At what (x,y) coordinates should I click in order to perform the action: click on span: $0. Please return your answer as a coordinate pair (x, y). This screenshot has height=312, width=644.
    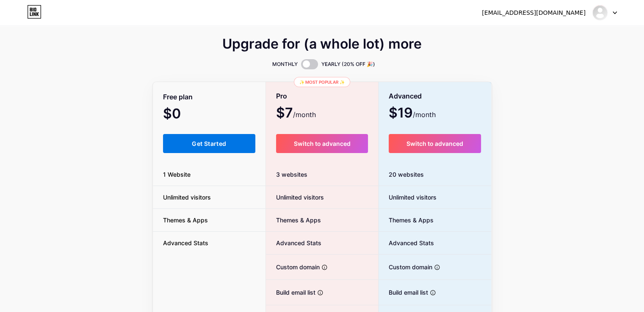
    Looking at the image, I should click on (183, 114).